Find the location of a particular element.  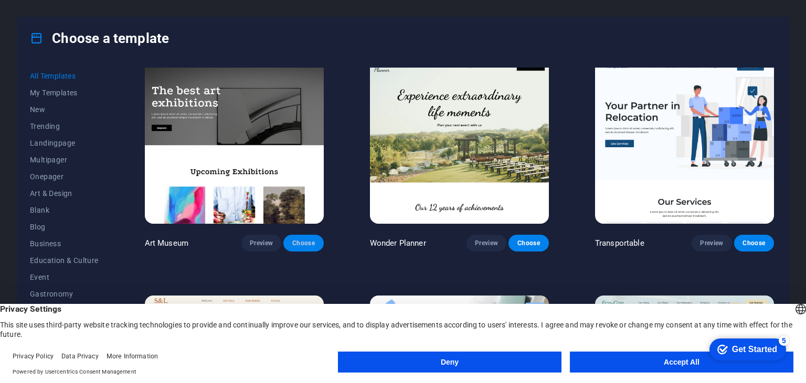

p: Transportable is located at coordinates (619, 243).